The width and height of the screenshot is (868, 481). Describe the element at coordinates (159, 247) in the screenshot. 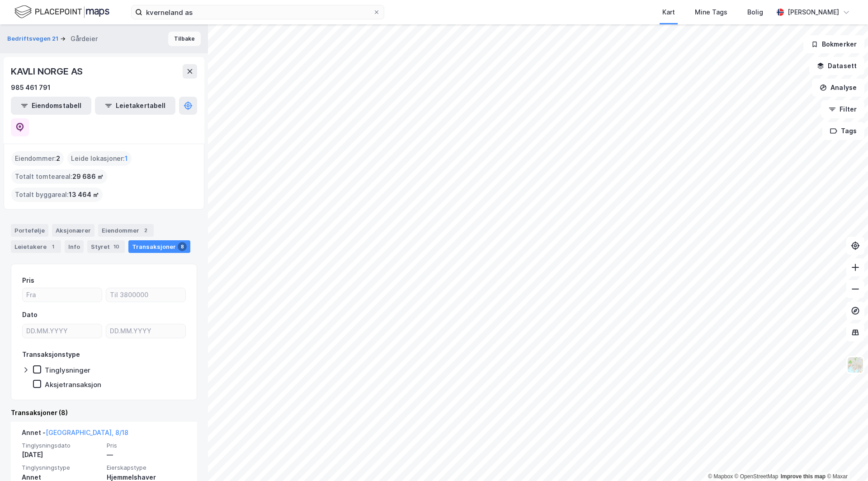

I see `div: Transaksjoner` at that location.